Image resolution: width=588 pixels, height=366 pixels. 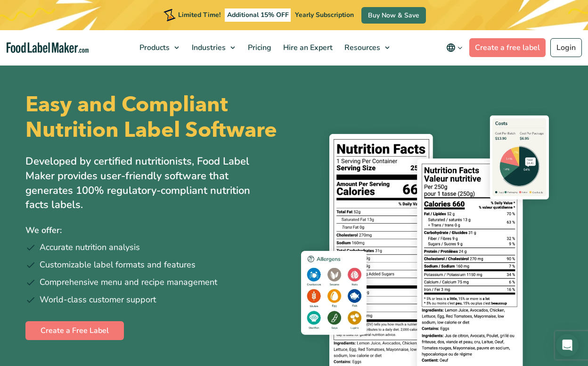 What do you see at coordinates (307, 47) in the screenshot?
I see `a: Hire an Expert` at bounding box center [307, 47].